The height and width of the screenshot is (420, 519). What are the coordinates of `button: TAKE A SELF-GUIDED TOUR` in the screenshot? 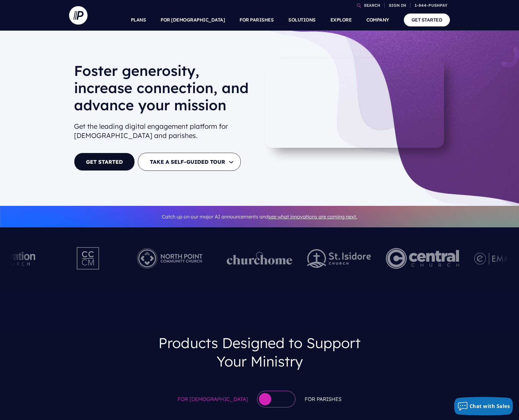 It's located at (189, 161).